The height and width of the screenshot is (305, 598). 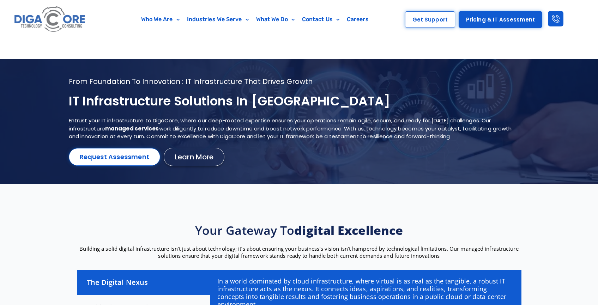 What do you see at coordinates (358, 19) in the screenshot?
I see `a: Careers` at bounding box center [358, 19].